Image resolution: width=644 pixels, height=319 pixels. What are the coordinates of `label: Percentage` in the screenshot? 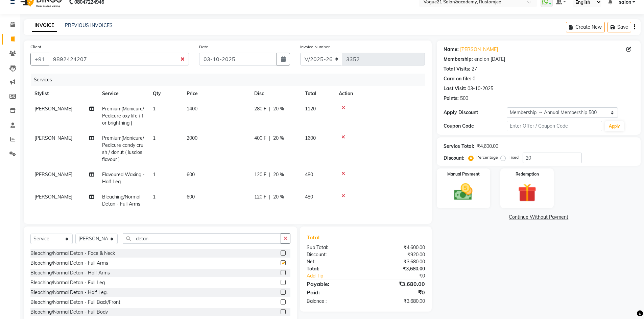 It's located at (487, 157).